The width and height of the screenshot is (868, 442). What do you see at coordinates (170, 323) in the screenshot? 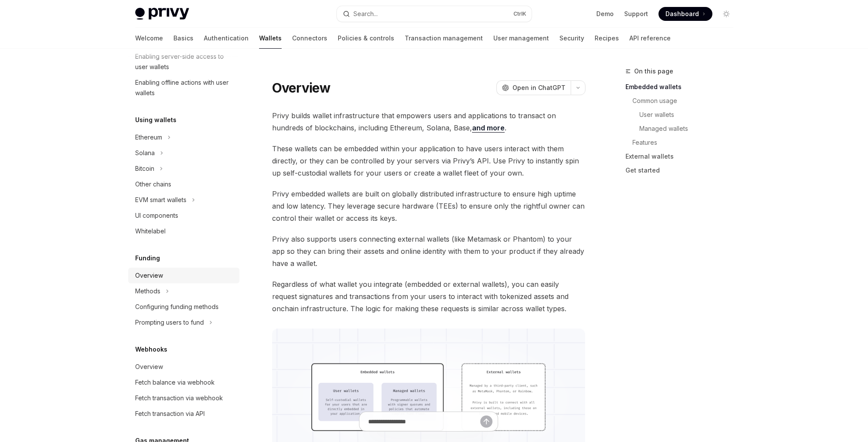
I see `div: Prompting users to fund` at bounding box center [170, 323].